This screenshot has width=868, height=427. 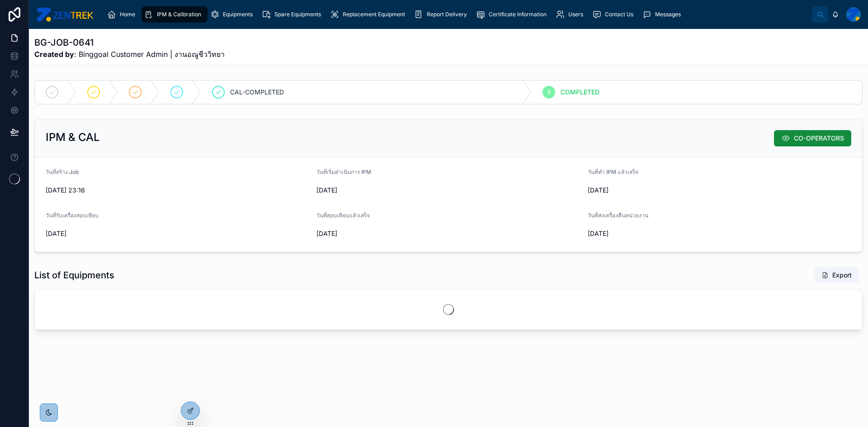 I want to click on span: Contact Us, so click(x=619, y=15).